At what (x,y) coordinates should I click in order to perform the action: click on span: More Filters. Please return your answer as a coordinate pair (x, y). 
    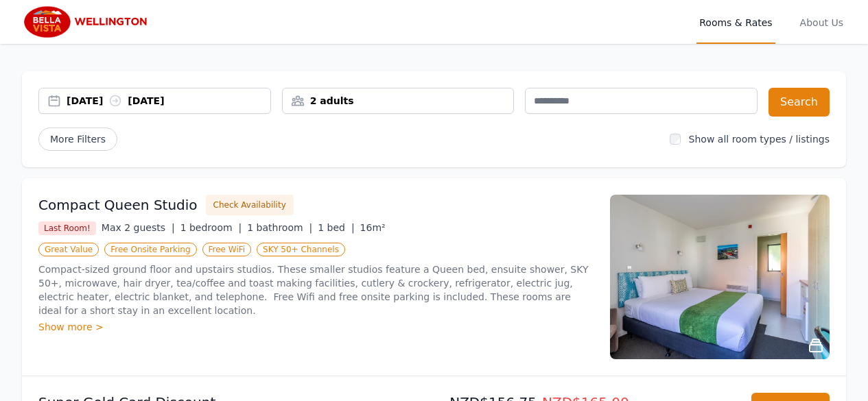
    Looking at the image, I should click on (78, 139).